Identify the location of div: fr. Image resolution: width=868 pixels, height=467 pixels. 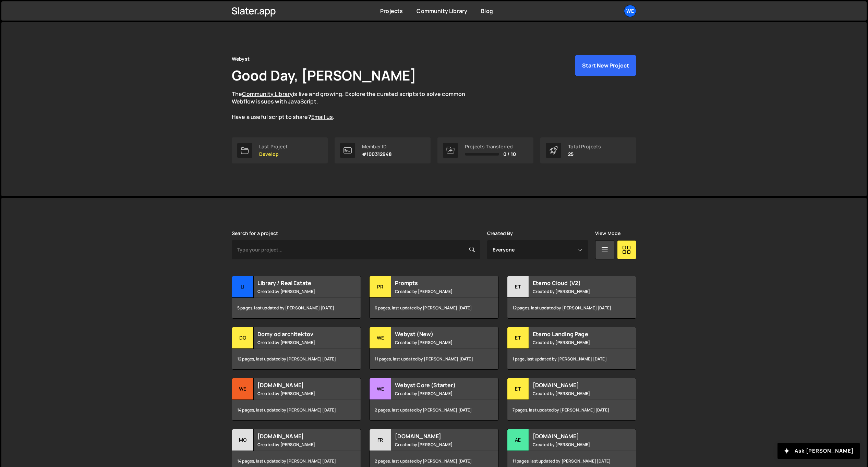
(380, 440).